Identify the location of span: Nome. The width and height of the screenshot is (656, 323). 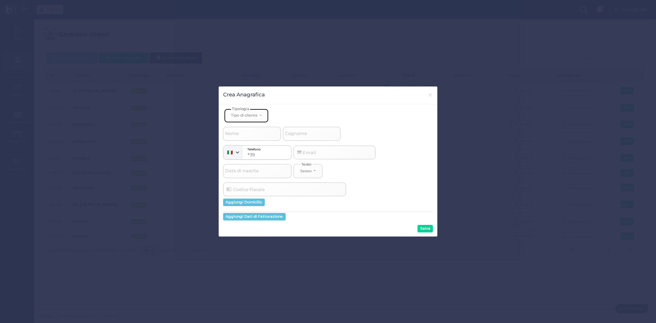
(232, 133).